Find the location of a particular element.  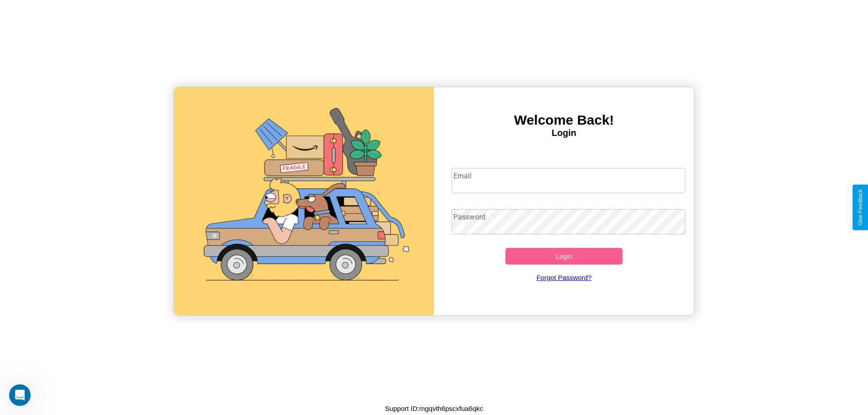

h4: Login is located at coordinates (564, 133).